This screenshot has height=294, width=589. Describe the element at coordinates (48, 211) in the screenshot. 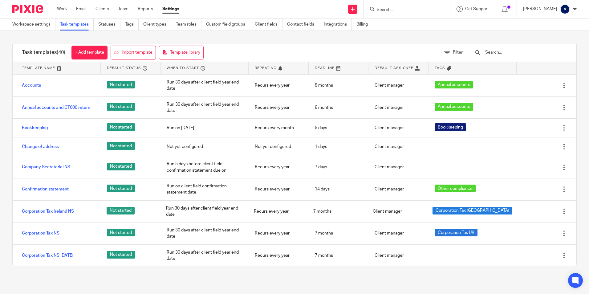

I see `a: Corporation Tax Ireland NS` at that location.